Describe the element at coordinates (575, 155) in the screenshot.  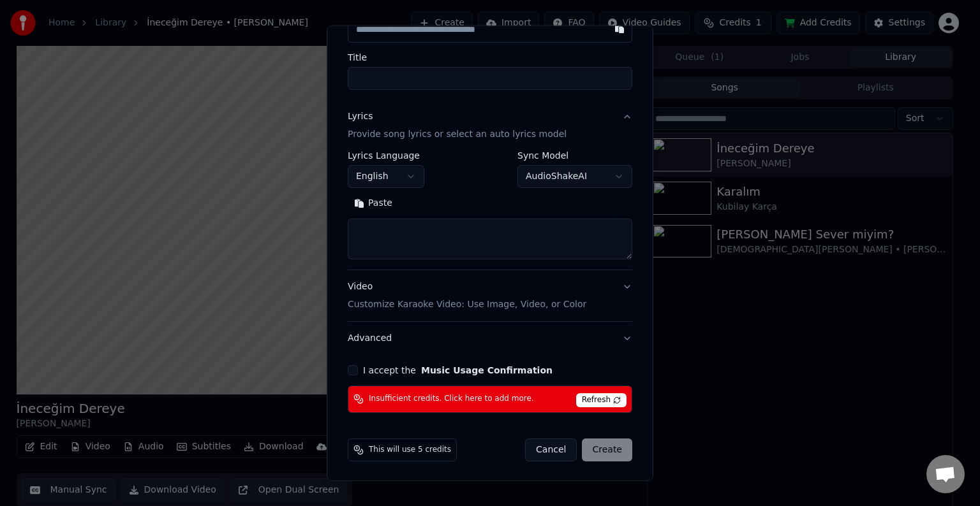
I see `label: Sync Model` at that location.